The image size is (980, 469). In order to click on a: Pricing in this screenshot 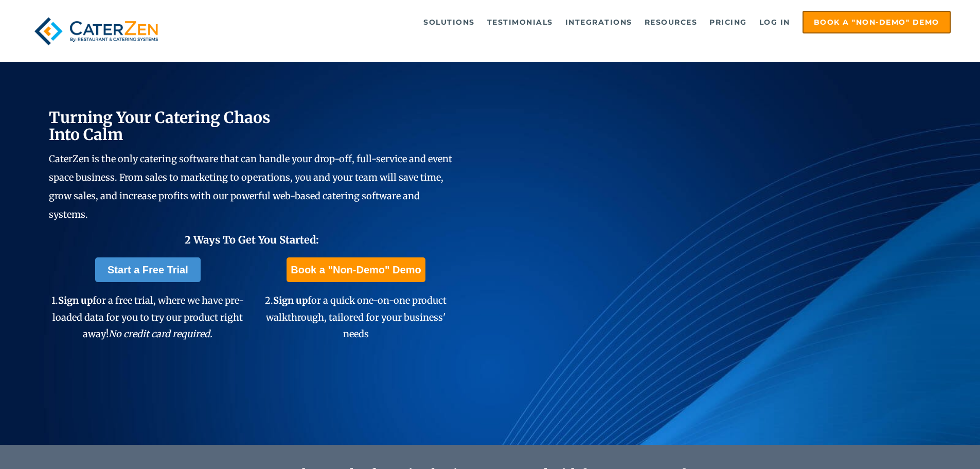, I will do `click(728, 22)`.